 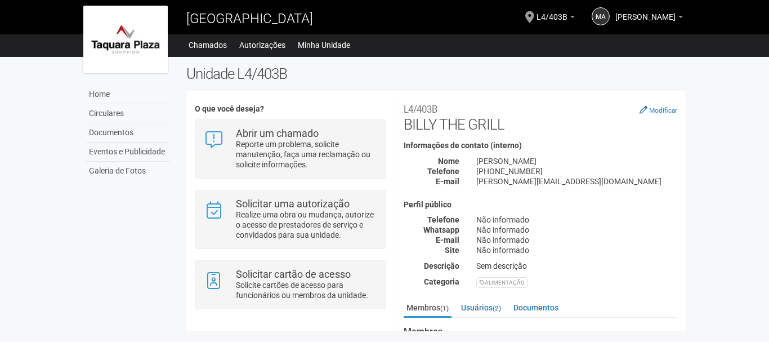 What do you see at coordinates (497, 308) in the screenshot?
I see `small: (2)` at bounding box center [497, 308].